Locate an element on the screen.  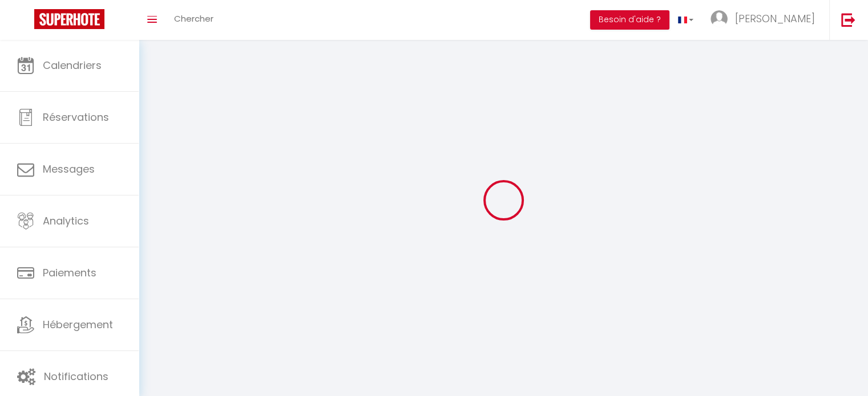
span: Analytics is located at coordinates (65, 221).